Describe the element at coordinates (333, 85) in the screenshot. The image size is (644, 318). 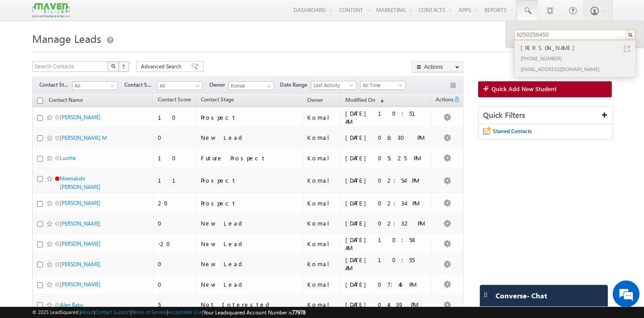
I see `span: Last Activity` at that location.